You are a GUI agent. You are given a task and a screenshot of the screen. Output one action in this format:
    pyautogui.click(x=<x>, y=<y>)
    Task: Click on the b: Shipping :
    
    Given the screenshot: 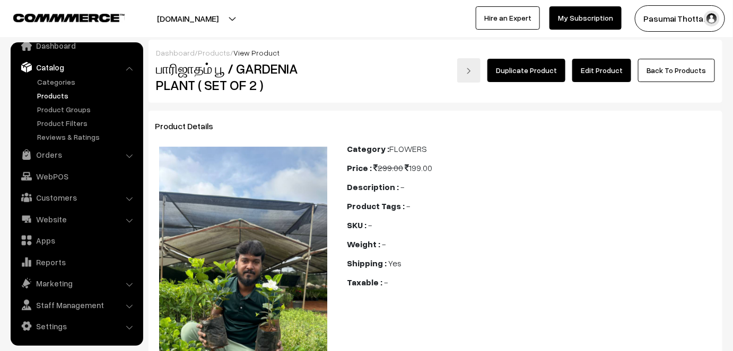 What is the action you would take?
    pyautogui.click(x=367, y=263)
    